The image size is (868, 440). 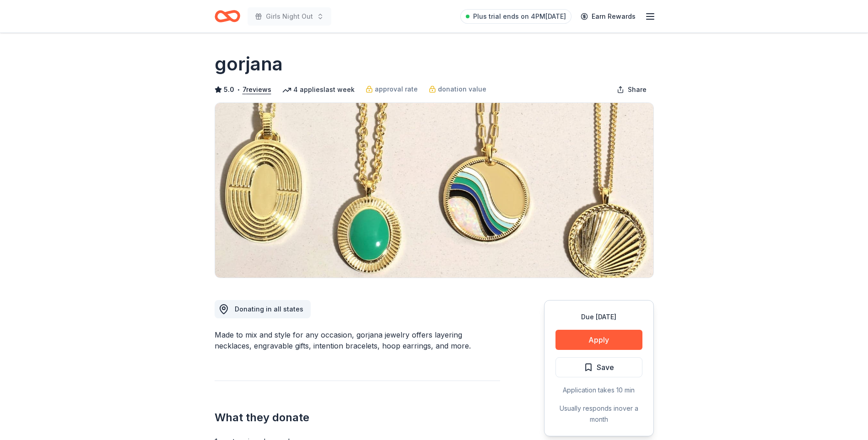 What do you see at coordinates (289, 16) in the screenshot?
I see `span: Girls Night Out` at bounding box center [289, 16].